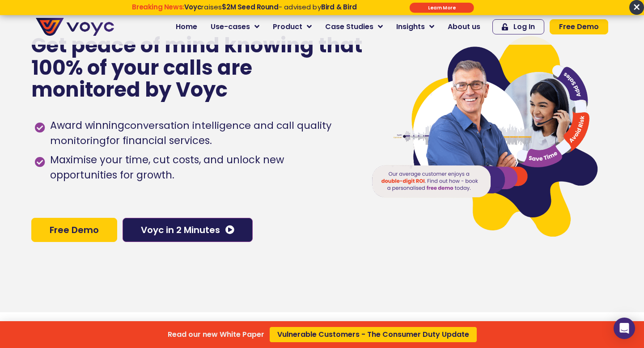 The width and height of the screenshot is (644, 348). I want to click on strong: Bird & Bird, so click(339, 7).